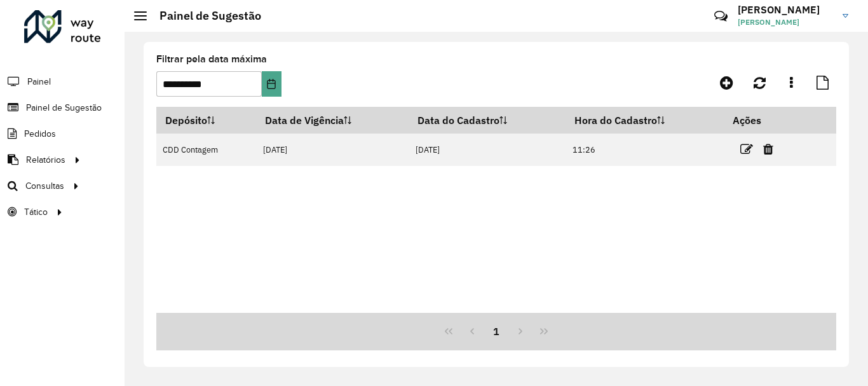  Describe the element at coordinates (204, 16) in the screenshot. I see `h2: Painel de Sugestão` at that location.